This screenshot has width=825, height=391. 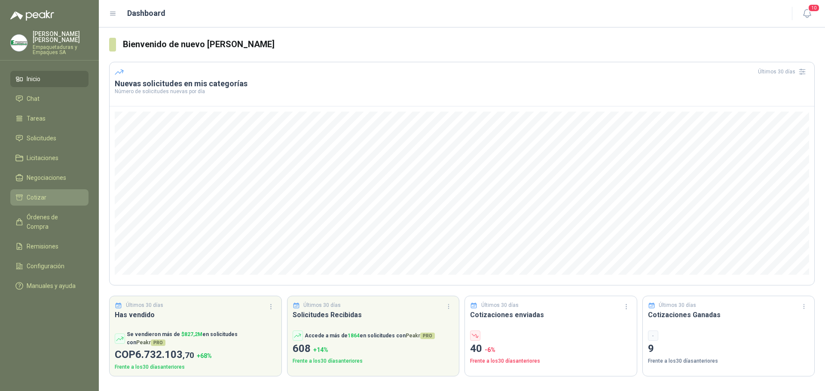 I want to click on h3: Cotizaciones Ganadas, so click(x=728, y=315).